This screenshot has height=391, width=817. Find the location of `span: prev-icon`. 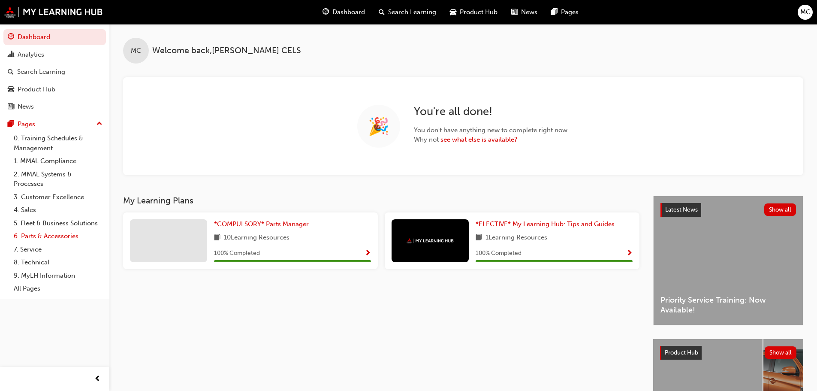

span: prev-icon is located at coordinates (97, 379).